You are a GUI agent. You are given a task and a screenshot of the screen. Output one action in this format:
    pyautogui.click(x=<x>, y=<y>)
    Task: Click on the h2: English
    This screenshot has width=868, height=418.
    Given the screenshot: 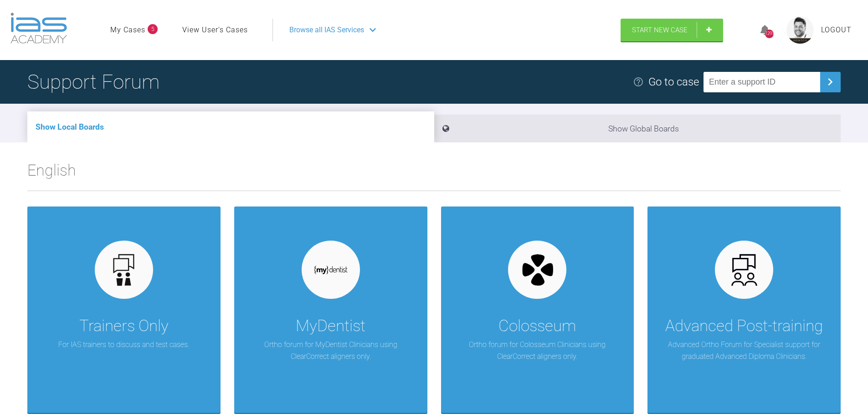 What is the action you would take?
    pyautogui.click(x=434, y=174)
    